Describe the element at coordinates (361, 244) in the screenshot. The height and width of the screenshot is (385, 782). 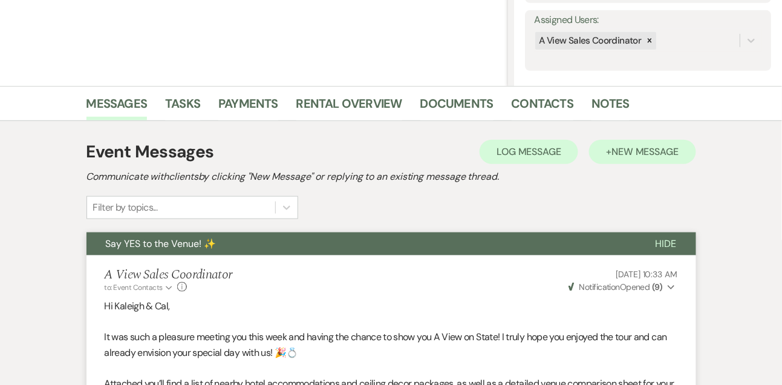
I see `button: Say YES to the Venue! ✨` at that location.